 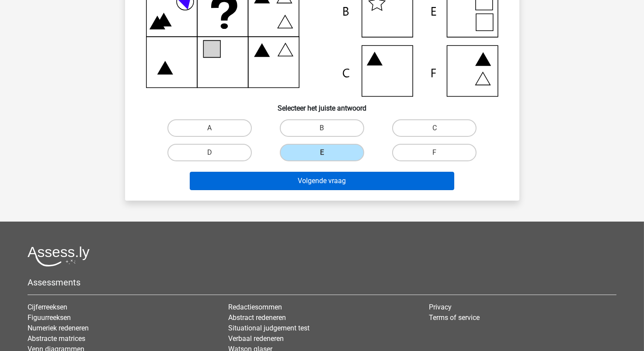 I want to click on a: Cijferreeksen, so click(x=47, y=307).